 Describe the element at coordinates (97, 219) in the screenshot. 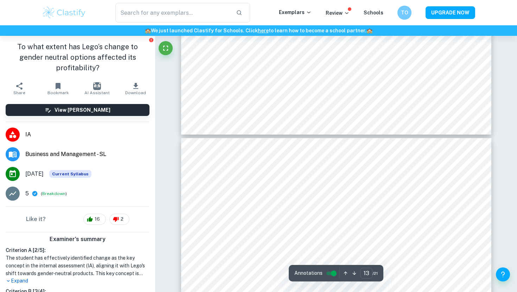

I see `span: 16` at that location.